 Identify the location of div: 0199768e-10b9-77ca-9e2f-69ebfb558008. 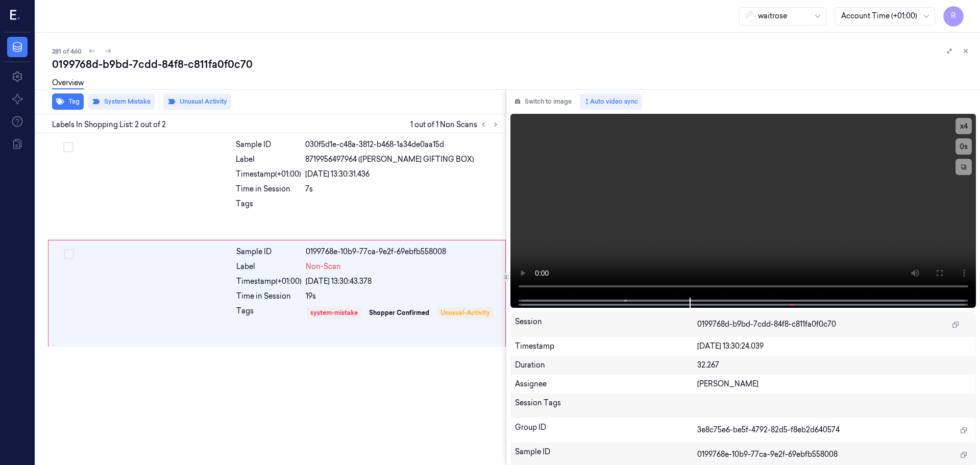
(403, 251).